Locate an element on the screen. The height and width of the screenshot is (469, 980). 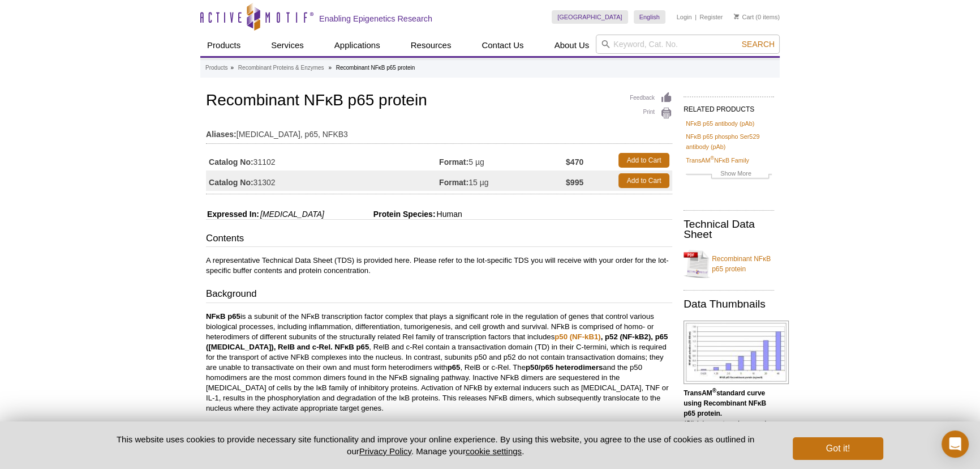
a: Resources is located at coordinates (431, 45).